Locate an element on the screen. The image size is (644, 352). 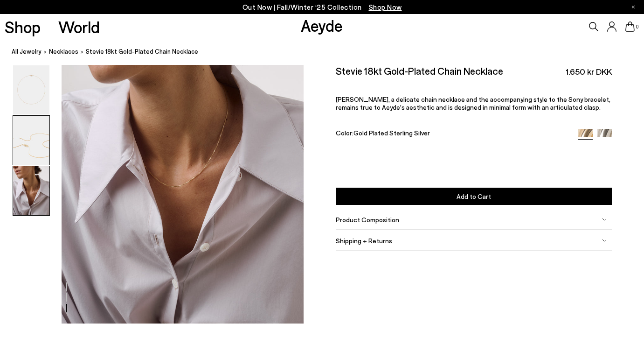
span: 0 is located at coordinates (637, 27).